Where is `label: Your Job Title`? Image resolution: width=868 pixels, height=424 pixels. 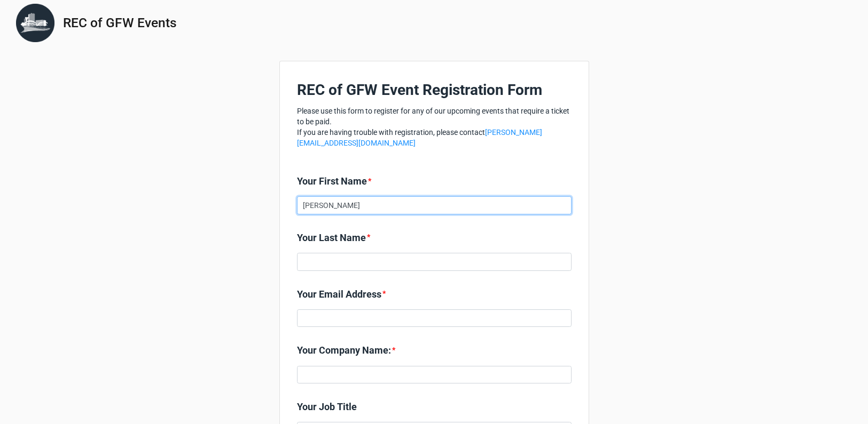
label: Your Job Title is located at coordinates (327, 407).